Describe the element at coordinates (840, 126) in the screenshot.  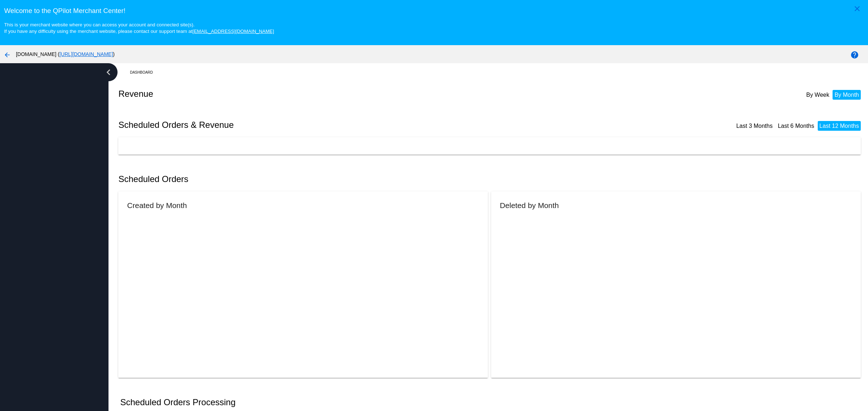
I see `a: Last 12 Months` at that location.